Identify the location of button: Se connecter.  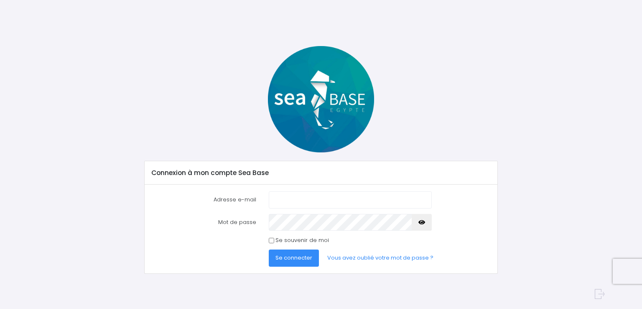
(294, 258).